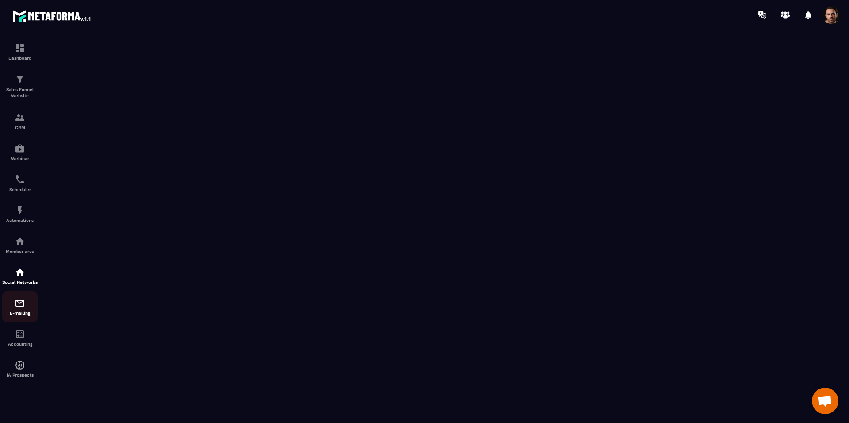 The image size is (849, 423). What do you see at coordinates (20, 86) in the screenshot?
I see `a: formationformationSales Funnel Website` at bounding box center [20, 86].